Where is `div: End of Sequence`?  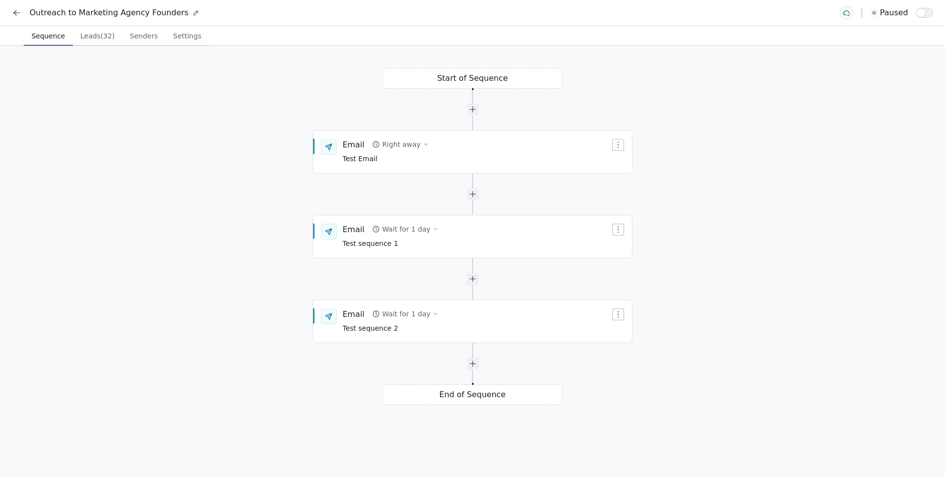 div: End of Sequence is located at coordinates (473, 394).